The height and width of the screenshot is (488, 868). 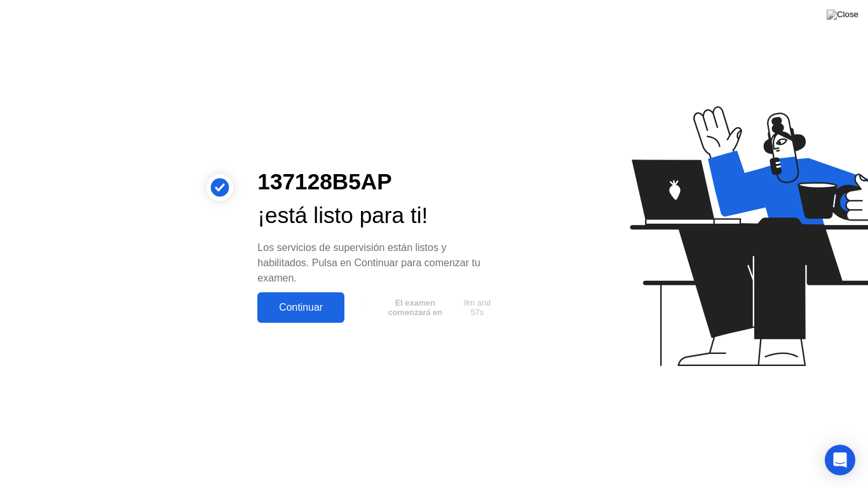 What do you see at coordinates (425, 307) in the screenshot?
I see `button: El examen comenzará en9m and 57s` at bounding box center [425, 307].